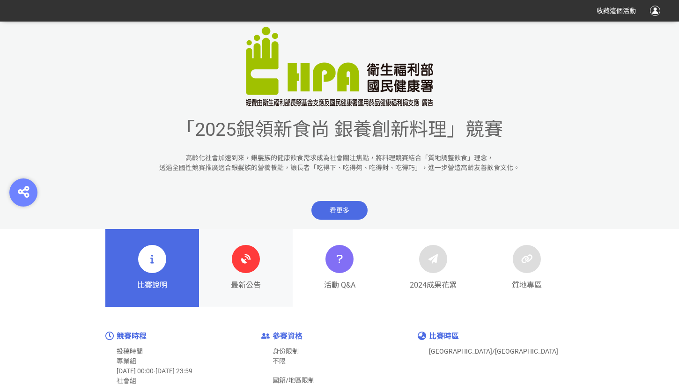 The width and height of the screenshot is (679, 385). What do you see at coordinates (340, 67) in the screenshot?
I see `img: 「2025銀領新食尚 銀養創新料理」競賽` at bounding box center [340, 67].